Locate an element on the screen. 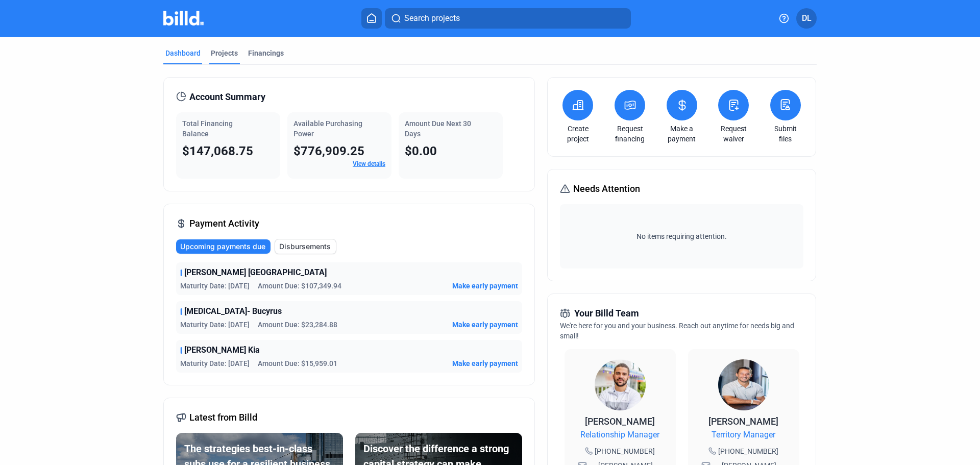 The image size is (980, 465). span: Payment Activity is located at coordinates (224, 223).